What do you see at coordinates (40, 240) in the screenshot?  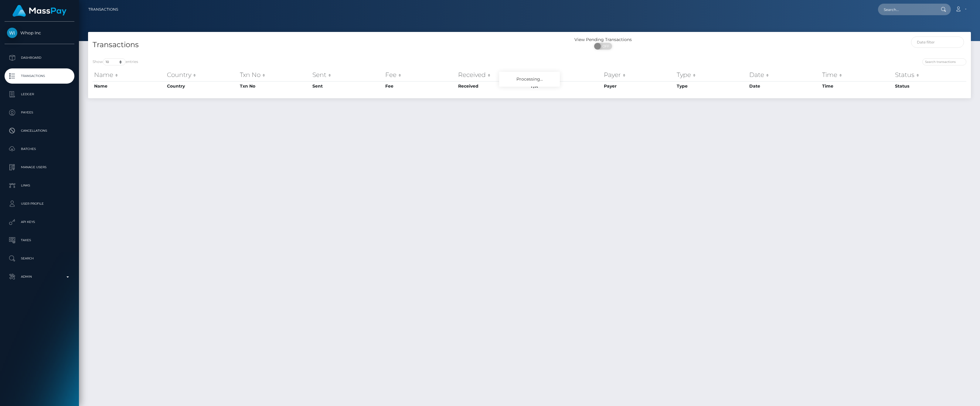 I see `a: Taxes` at bounding box center [40, 240].